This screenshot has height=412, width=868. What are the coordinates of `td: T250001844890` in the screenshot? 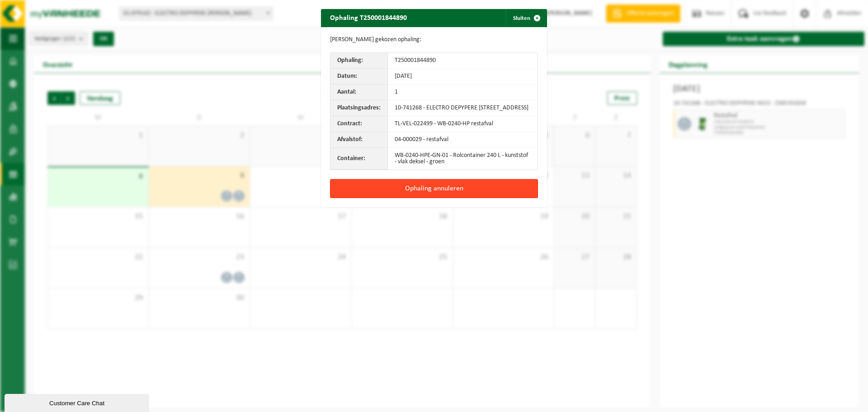 It's located at (463, 60).